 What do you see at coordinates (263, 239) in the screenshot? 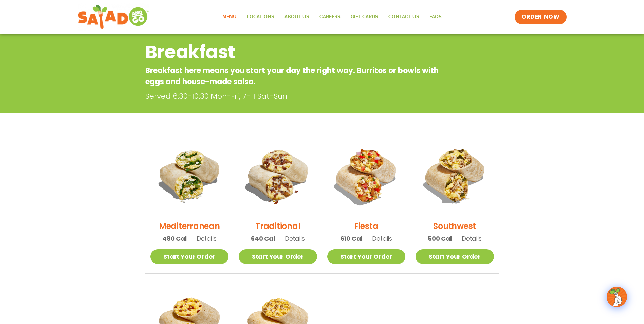
I see `span: 640 Cal` at bounding box center [263, 239].